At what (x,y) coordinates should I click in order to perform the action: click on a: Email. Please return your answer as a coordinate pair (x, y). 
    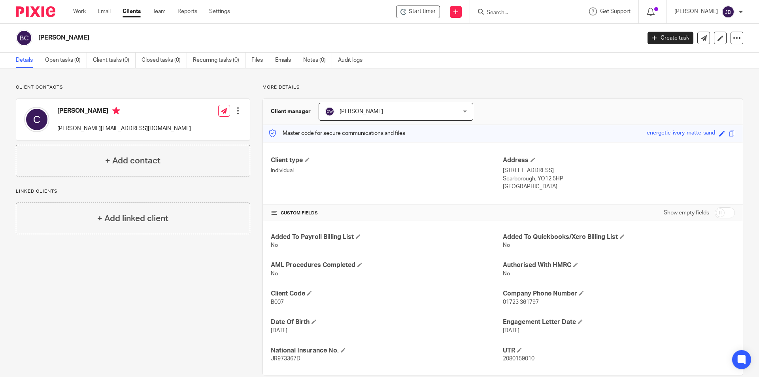
    Looking at the image, I should click on (104, 11).